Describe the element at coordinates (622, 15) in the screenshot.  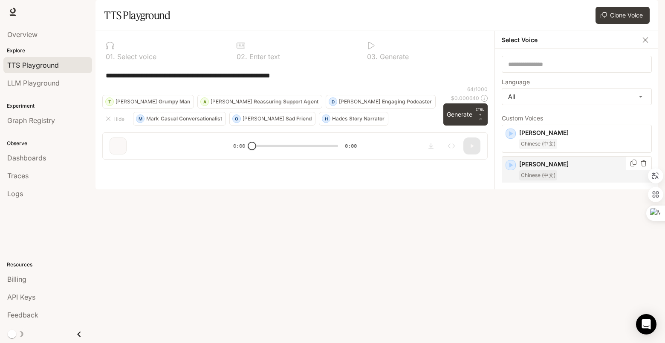
I see `button: Clone Voice` at that location.